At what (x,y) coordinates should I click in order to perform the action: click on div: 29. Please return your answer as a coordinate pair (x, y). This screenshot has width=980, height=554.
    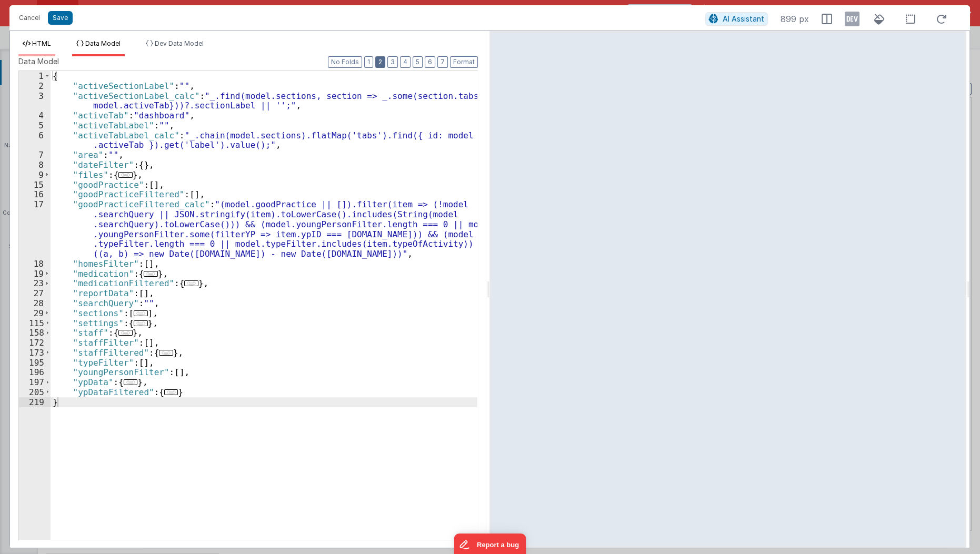
    Looking at the image, I should click on (35, 313).